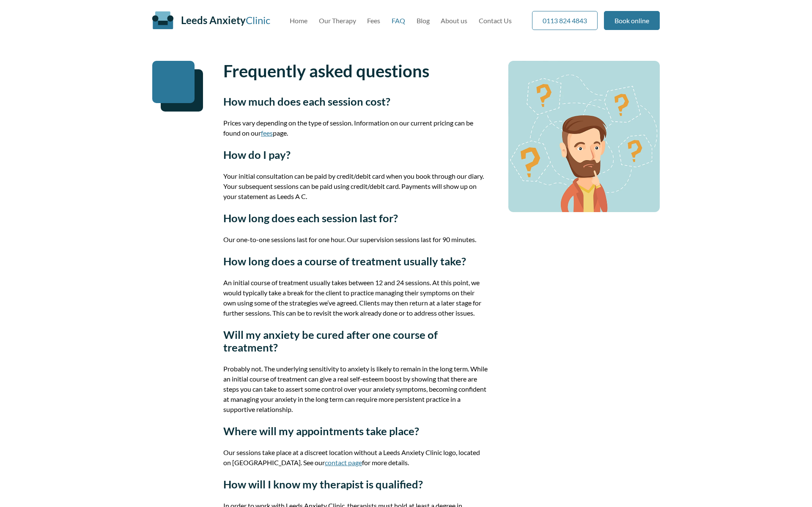 The width and height of the screenshot is (812, 507). What do you see at coordinates (584, 136) in the screenshot?
I see `img: Pondering man surrounded by question marks` at bounding box center [584, 136].